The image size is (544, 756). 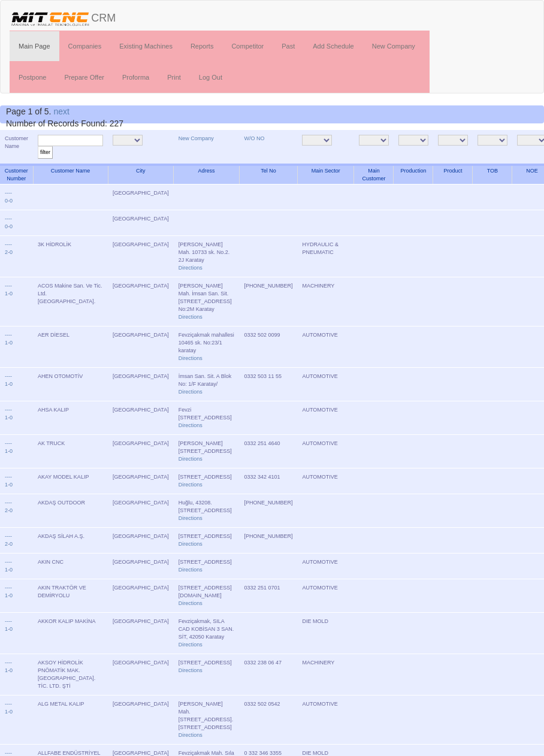 I want to click on td: 0332 238 06 47, so click(x=268, y=674).